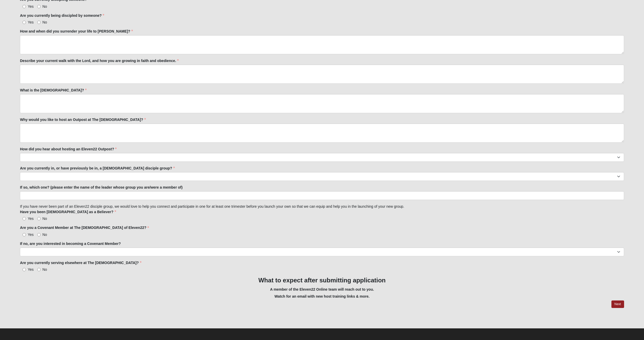  What do you see at coordinates (322, 296) in the screenshot?
I see `h5: Watch for an email with new host training links & more.` at bounding box center [322, 296].